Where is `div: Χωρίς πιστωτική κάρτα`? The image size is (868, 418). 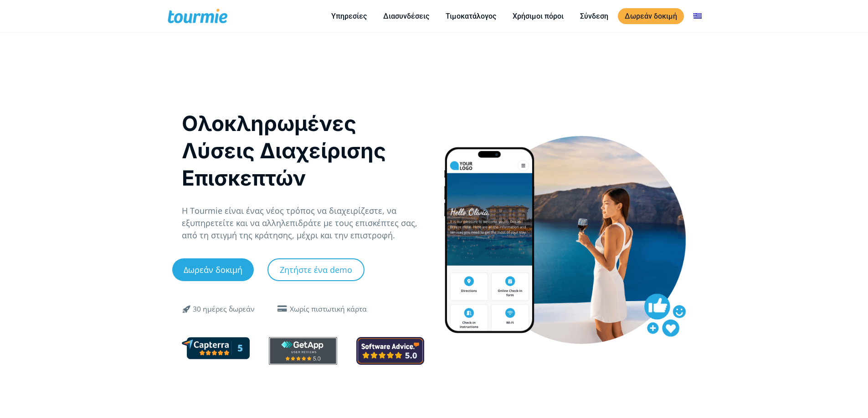 div: Χωρίς πιστωτική κάρτα is located at coordinates (328, 309).